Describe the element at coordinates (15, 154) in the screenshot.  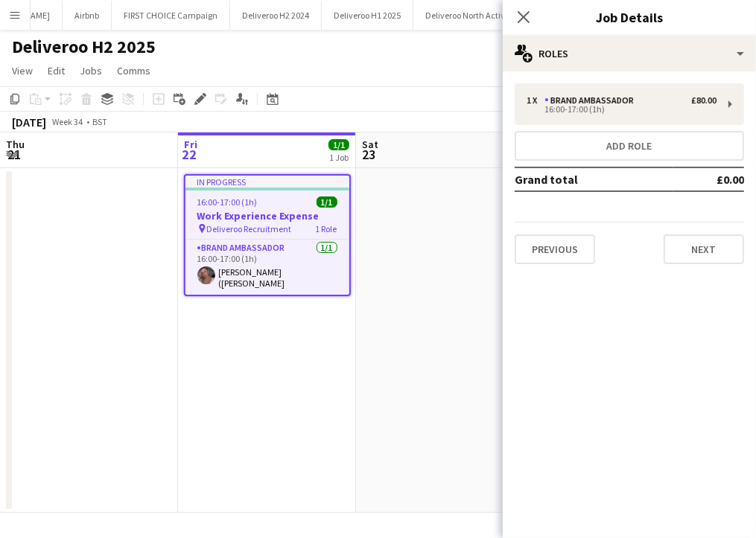
I see `span: 21` at that location.